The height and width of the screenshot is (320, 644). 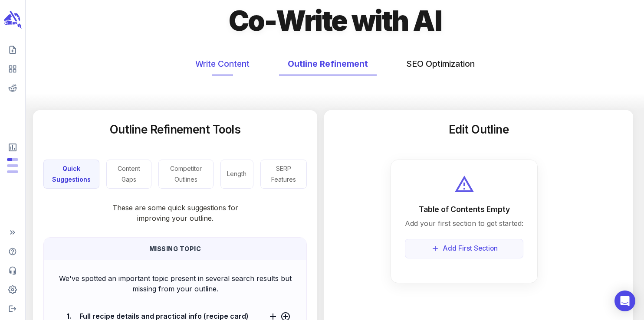 What do you see at coordinates (335, 20) in the screenshot?
I see `h1: Co-Write with AI` at bounding box center [335, 20].